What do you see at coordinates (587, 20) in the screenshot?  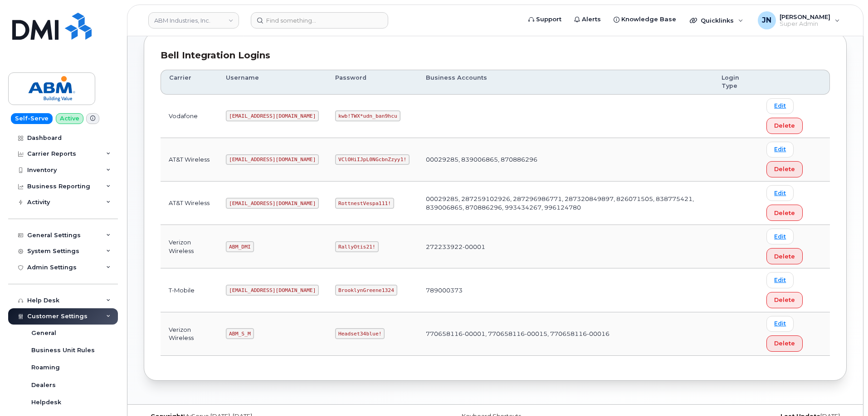 I see `a: Alerts` at bounding box center [587, 20].